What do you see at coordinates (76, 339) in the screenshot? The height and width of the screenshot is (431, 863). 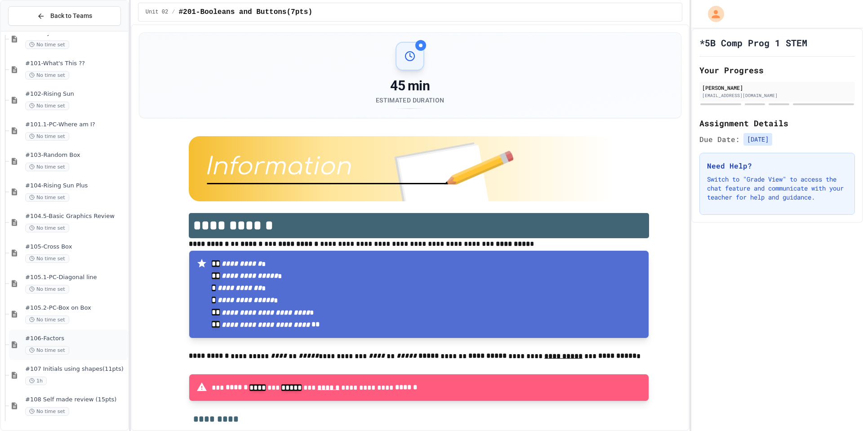 I see `span: #106-Factors` at bounding box center [76, 339].